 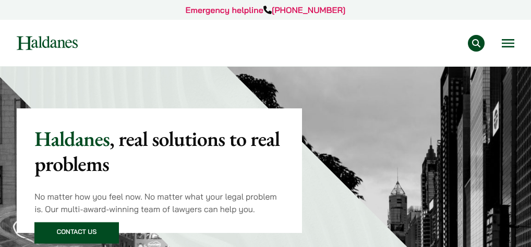 What do you see at coordinates (477, 43) in the screenshot?
I see `button: Search` at bounding box center [477, 43].